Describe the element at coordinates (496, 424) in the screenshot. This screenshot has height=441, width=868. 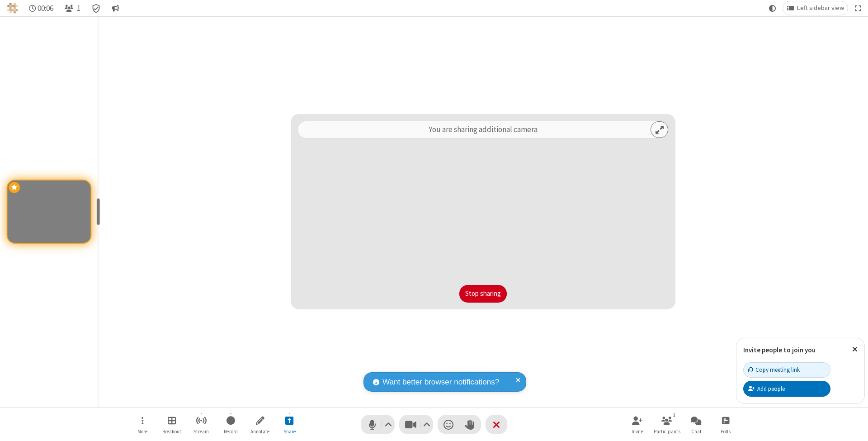
I see `button: End or leave meeting` at that location.